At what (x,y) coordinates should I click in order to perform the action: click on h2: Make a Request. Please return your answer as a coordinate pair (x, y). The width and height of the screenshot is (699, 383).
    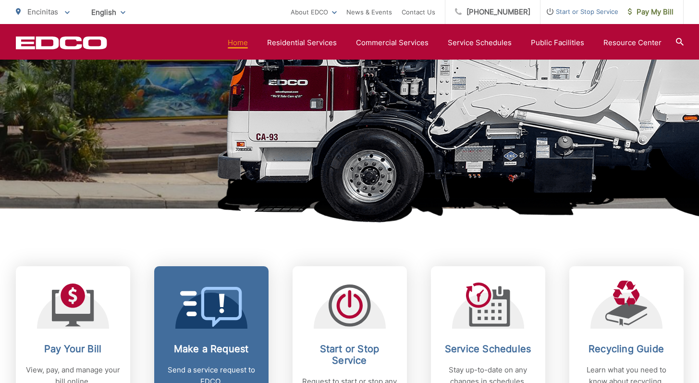
    Looking at the image, I should click on (211, 349).